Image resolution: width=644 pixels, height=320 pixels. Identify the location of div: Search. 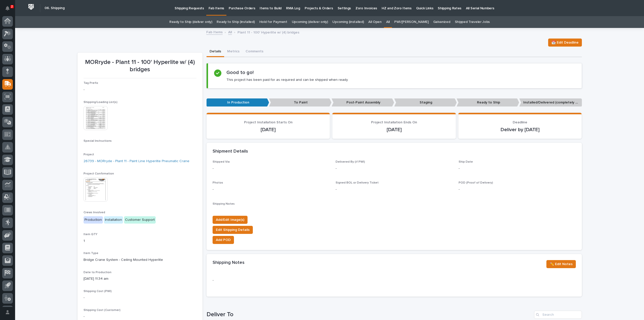
(558, 315).